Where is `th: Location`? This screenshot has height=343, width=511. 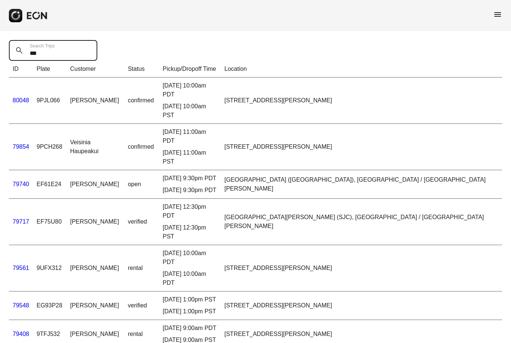
th: Location is located at coordinates (361, 69).